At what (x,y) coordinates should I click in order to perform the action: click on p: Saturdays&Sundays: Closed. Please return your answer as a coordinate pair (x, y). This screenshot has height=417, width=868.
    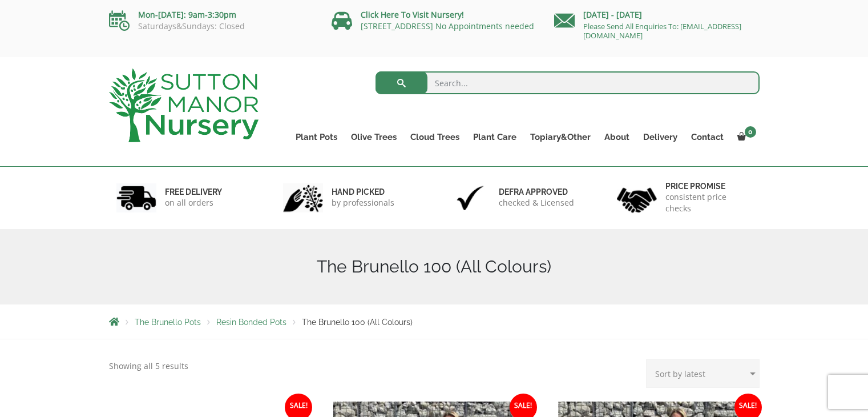
    Looking at the image, I should click on (212, 26).